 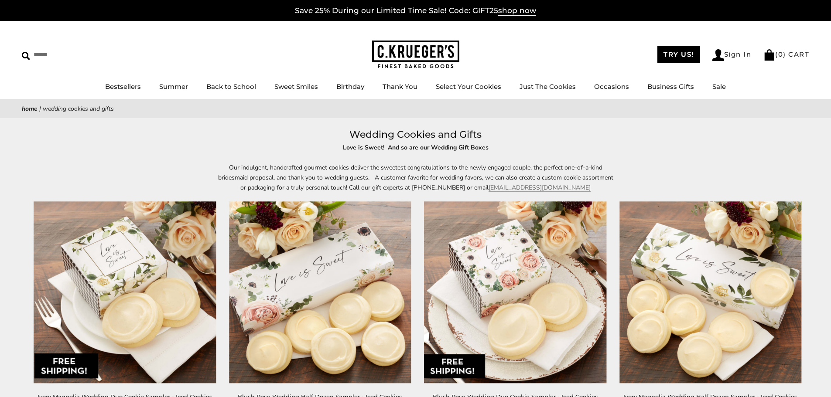 What do you see at coordinates (781, 54) in the screenshot?
I see `span: 0` at bounding box center [781, 54].